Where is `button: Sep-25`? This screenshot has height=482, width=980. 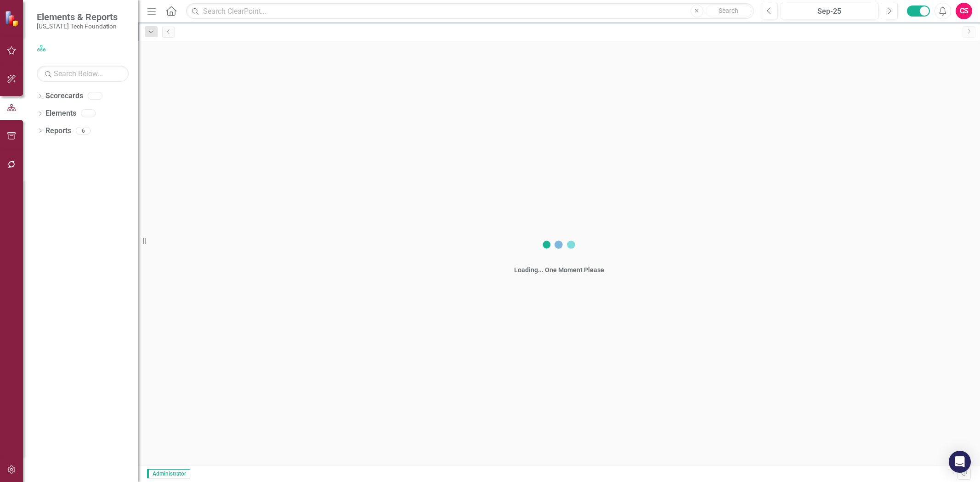
button: Sep-25 is located at coordinates (830, 11).